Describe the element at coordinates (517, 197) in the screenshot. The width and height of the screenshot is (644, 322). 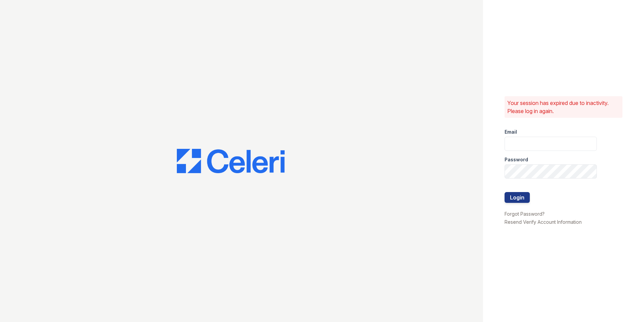
I see `button: Login` at that location.